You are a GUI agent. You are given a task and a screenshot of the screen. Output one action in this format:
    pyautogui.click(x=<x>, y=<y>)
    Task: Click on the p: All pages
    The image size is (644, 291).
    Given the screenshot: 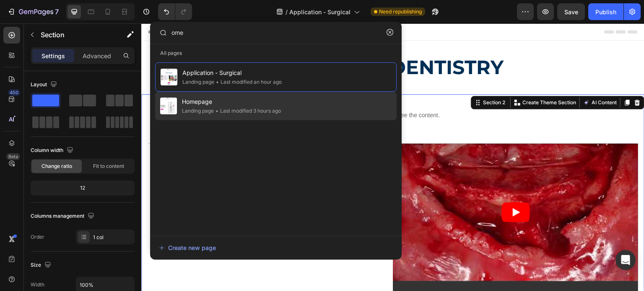 What is the action you would take?
    pyautogui.click(x=276, y=53)
    